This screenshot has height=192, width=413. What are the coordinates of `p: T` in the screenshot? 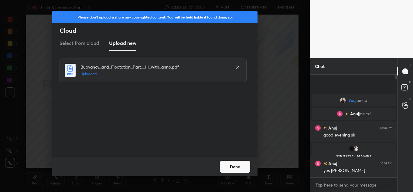 It's located at (410, 65).